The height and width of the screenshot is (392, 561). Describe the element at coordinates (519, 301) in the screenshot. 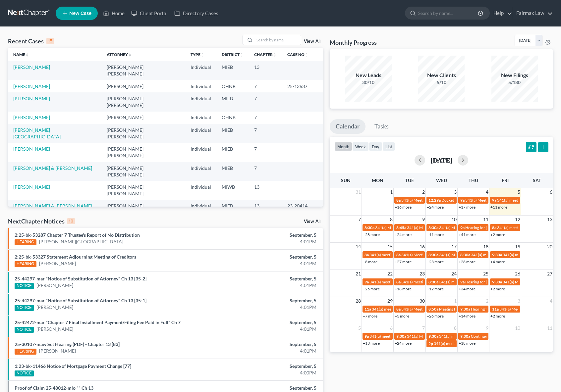

I see `span: 3` at that location.